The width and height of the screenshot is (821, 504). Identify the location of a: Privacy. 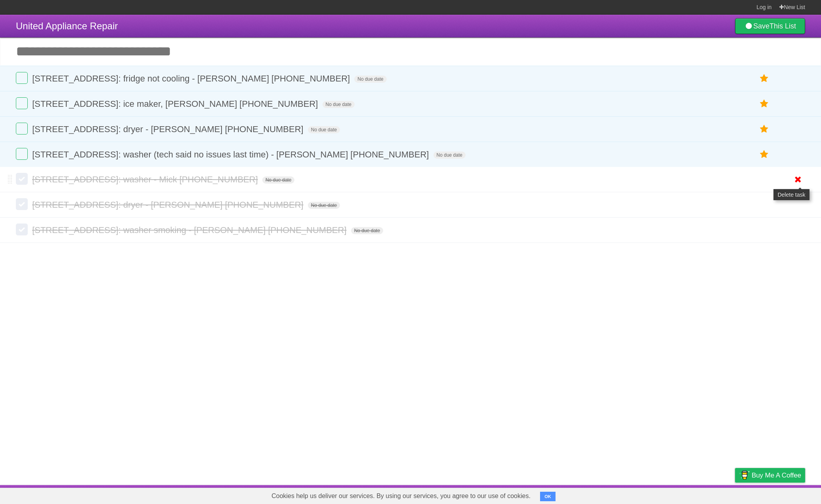
(735, 495).